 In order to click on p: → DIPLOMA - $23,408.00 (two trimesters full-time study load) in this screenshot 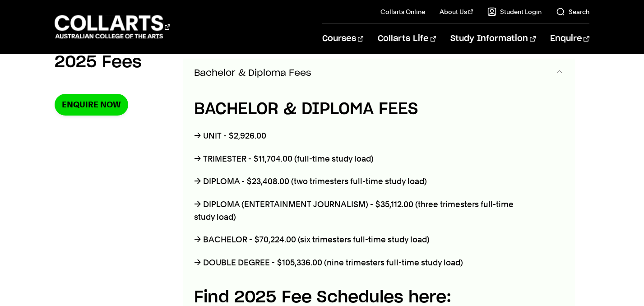, I will do `click(361, 181)`.